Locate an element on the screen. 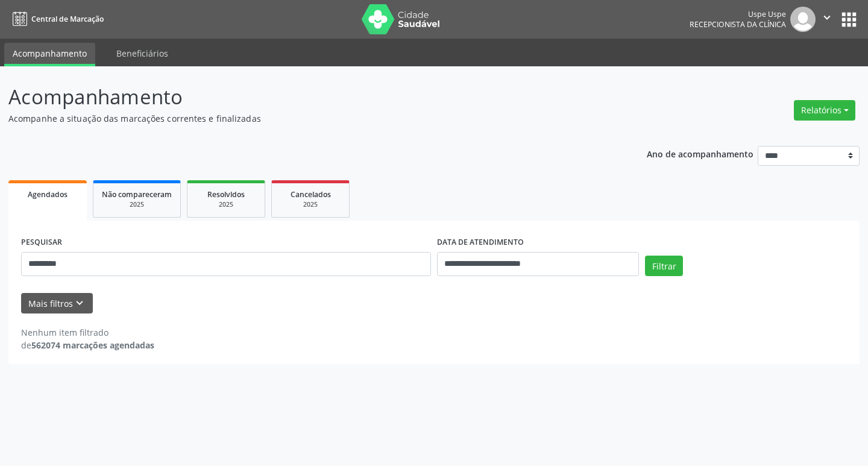 This screenshot has width=868, height=466. button: apps is located at coordinates (849, 19).